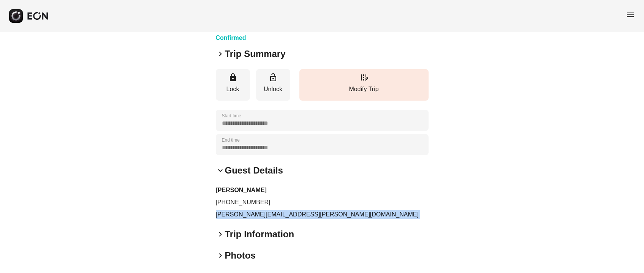 This screenshot has width=644, height=273. What do you see at coordinates (233, 78) in the screenshot?
I see `span: lock` at bounding box center [233, 78].